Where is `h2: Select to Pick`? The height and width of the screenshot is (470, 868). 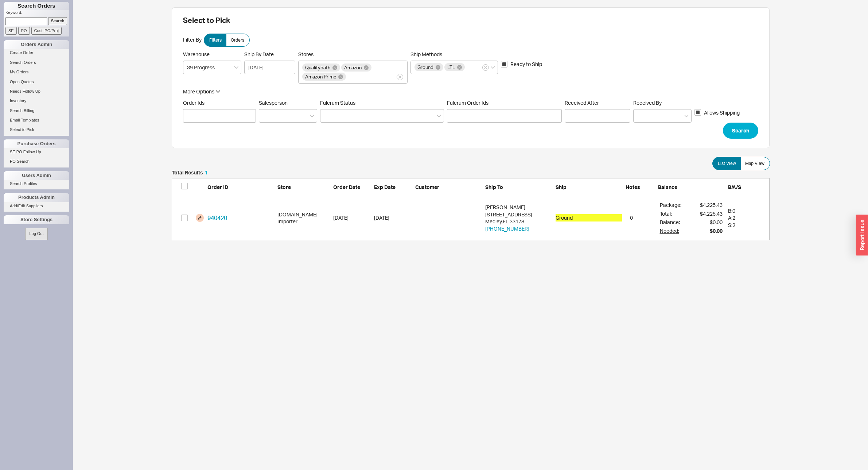 h2: Select to Pick is located at coordinates (471, 22).